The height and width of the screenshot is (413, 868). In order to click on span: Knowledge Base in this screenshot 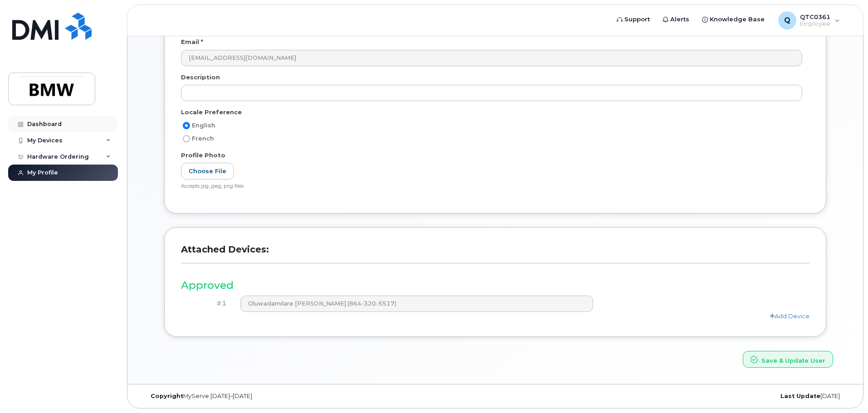, I will do `click(736, 19)`.